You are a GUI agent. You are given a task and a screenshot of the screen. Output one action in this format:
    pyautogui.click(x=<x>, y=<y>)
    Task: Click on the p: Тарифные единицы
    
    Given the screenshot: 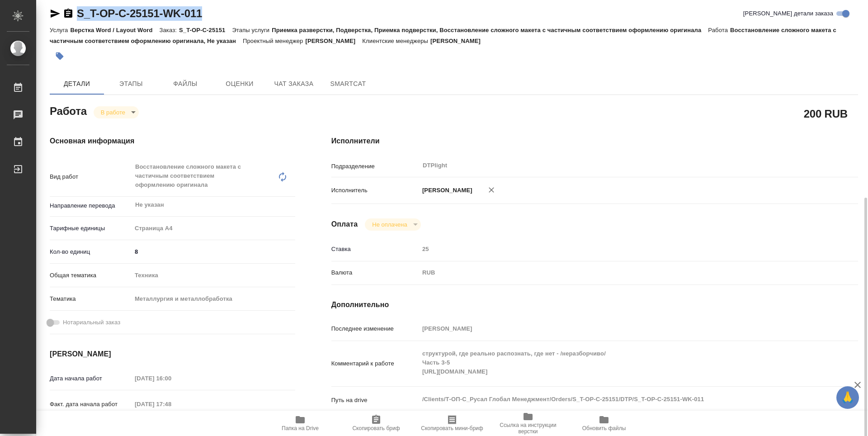 What is the action you would take?
    pyautogui.click(x=90, y=228)
    